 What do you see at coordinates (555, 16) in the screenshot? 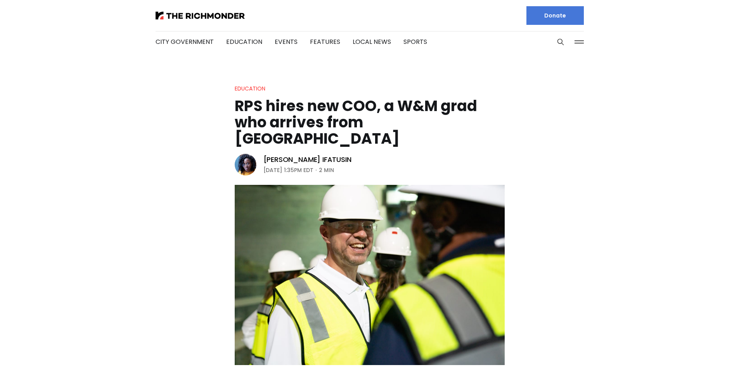
I see `a: Donate` at bounding box center [555, 16].